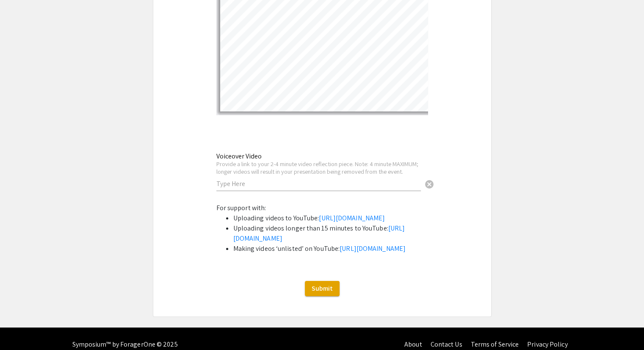  I want to click on span: For support with:, so click(242, 208).